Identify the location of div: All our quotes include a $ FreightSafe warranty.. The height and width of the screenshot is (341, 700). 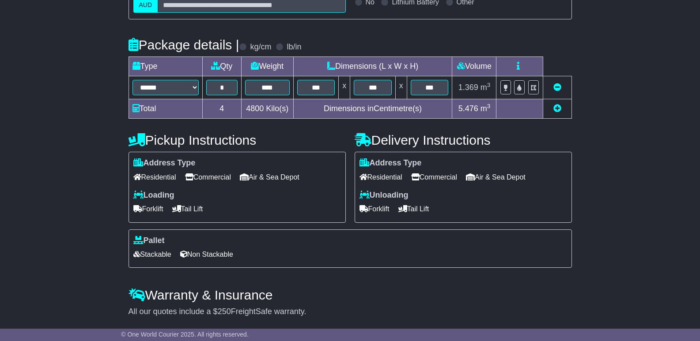
(350, 312).